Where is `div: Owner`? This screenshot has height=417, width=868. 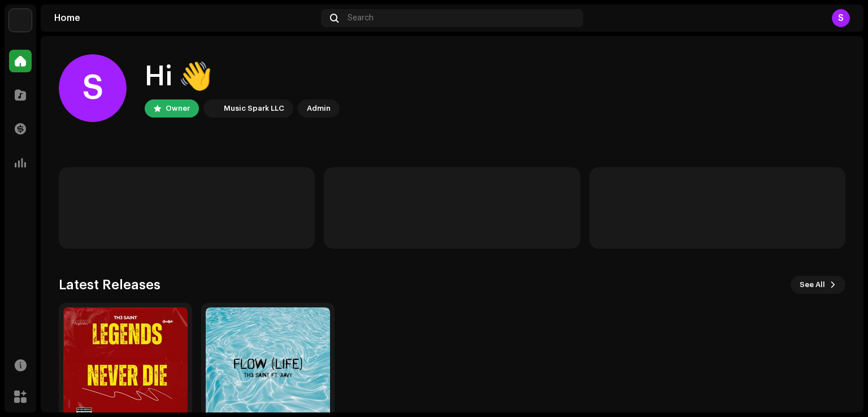
div: Owner is located at coordinates (178, 108).